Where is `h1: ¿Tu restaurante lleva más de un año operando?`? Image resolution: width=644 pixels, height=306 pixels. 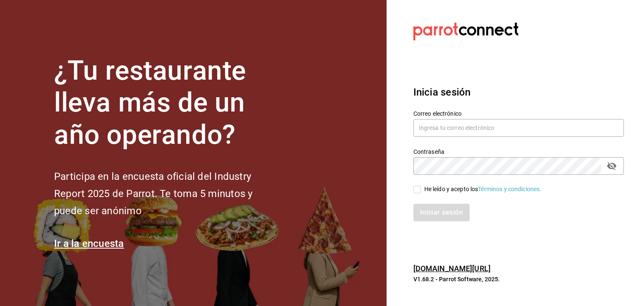 h1: ¿Tu restaurante lleva más de un año operando? is located at coordinates (167, 103).